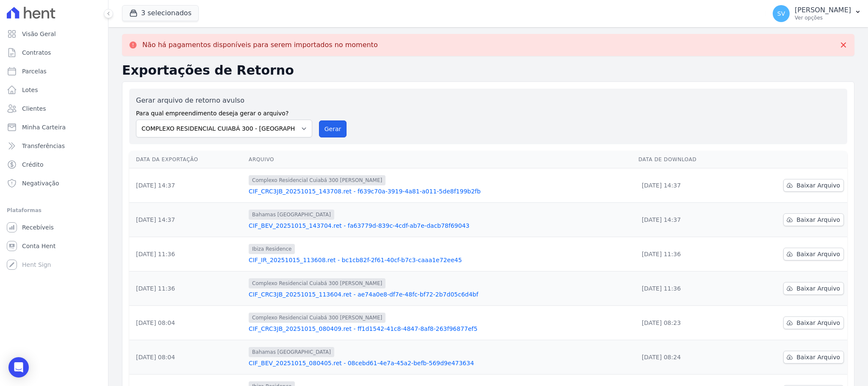 The height and width of the screenshot is (386, 868). I want to click on button: Gerar, so click(333, 129).